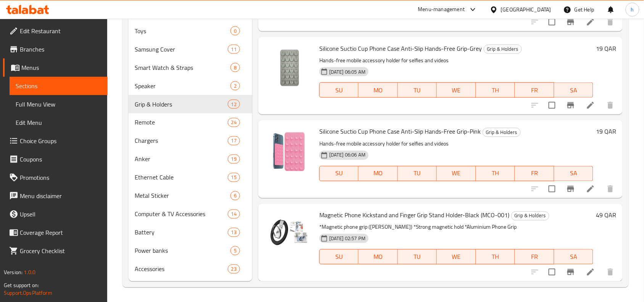 The width and height of the screenshot is (644, 302). What do you see at coordinates (58, 122) in the screenshot?
I see `span: Edit Menu` at bounding box center [58, 122].